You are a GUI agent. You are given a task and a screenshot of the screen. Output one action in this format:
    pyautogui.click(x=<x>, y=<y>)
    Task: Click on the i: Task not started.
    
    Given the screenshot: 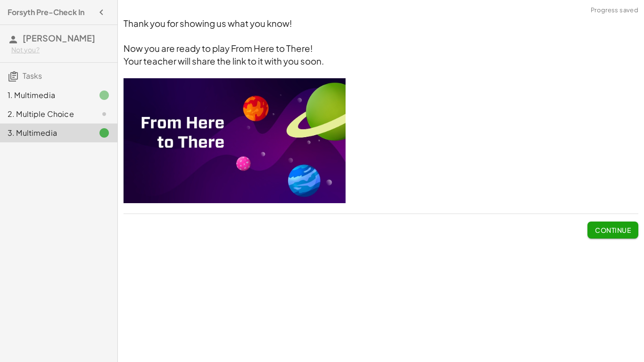 What is the action you would take?
    pyautogui.click(x=104, y=114)
    